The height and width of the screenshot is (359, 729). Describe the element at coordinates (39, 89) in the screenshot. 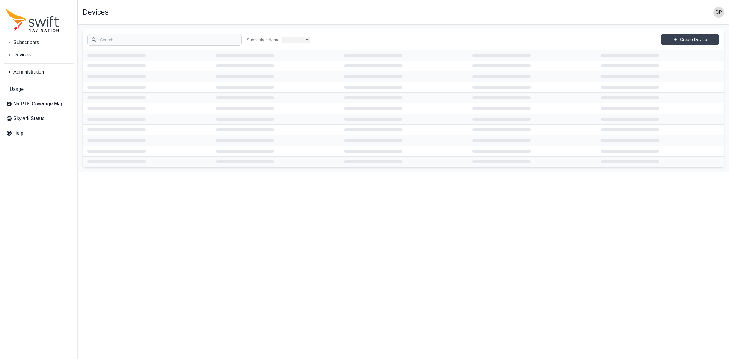

I see `a: Usage` at that location.